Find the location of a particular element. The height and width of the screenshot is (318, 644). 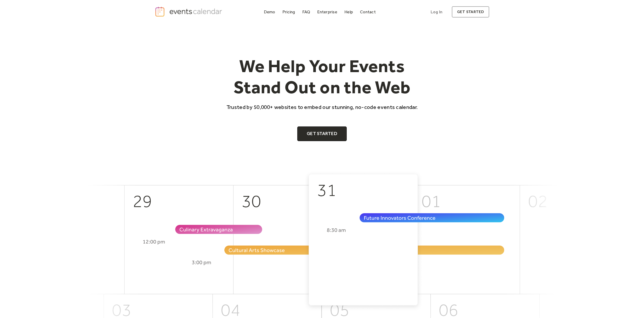

div: FAQ is located at coordinates (307, 12).